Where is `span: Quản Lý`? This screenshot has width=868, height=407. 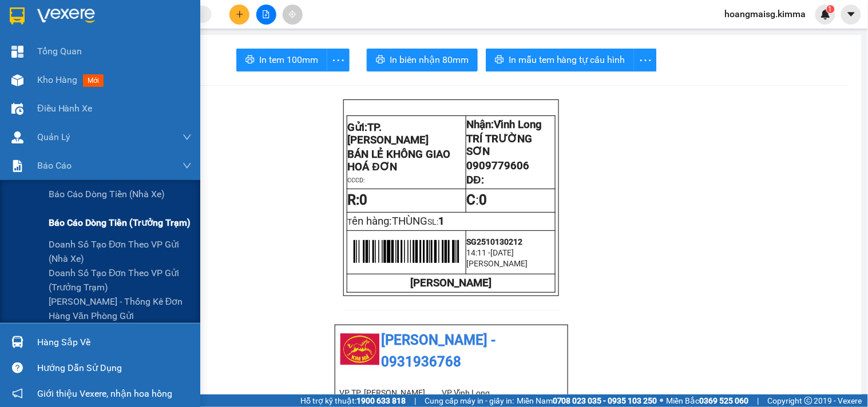 span: Quản Lý is located at coordinates (54, 137).